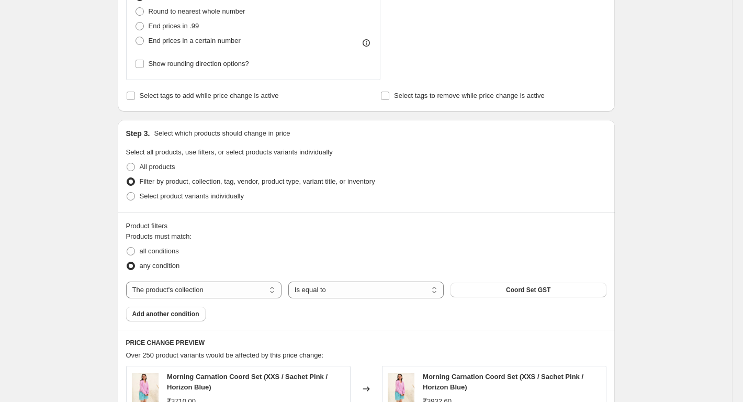 The height and width of the screenshot is (402, 743). Describe the element at coordinates (159, 251) in the screenshot. I see `span: all conditions` at that location.